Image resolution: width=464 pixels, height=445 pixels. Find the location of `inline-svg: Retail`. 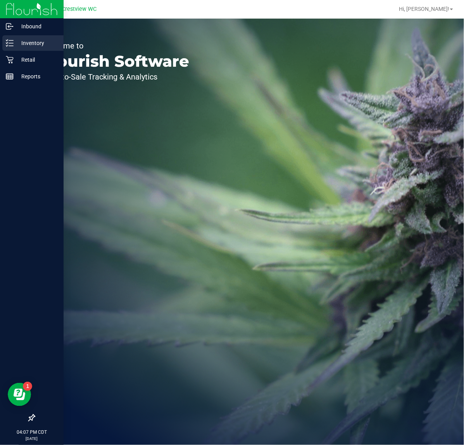

inline-svg: Retail is located at coordinates (10, 60).